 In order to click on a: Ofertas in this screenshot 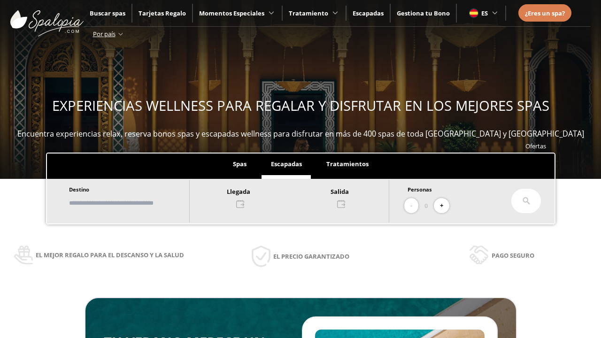, I will do `click(535, 146)`.